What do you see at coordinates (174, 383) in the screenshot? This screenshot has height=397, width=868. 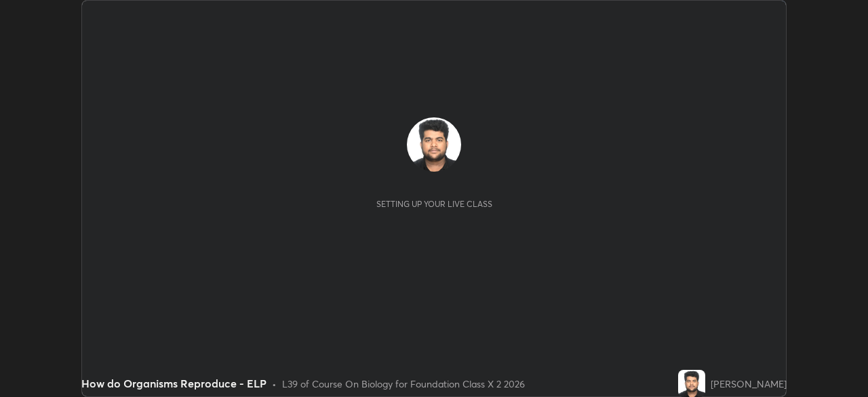 I see `div: How do Organisms Reproduce - ELP` at bounding box center [174, 383].